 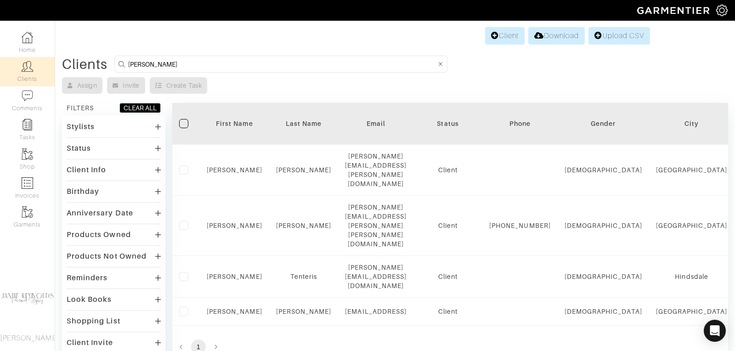 What do you see at coordinates (619, 36) in the screenshot?
I see `a: Upload CSV` at bounding box center [619, 36].